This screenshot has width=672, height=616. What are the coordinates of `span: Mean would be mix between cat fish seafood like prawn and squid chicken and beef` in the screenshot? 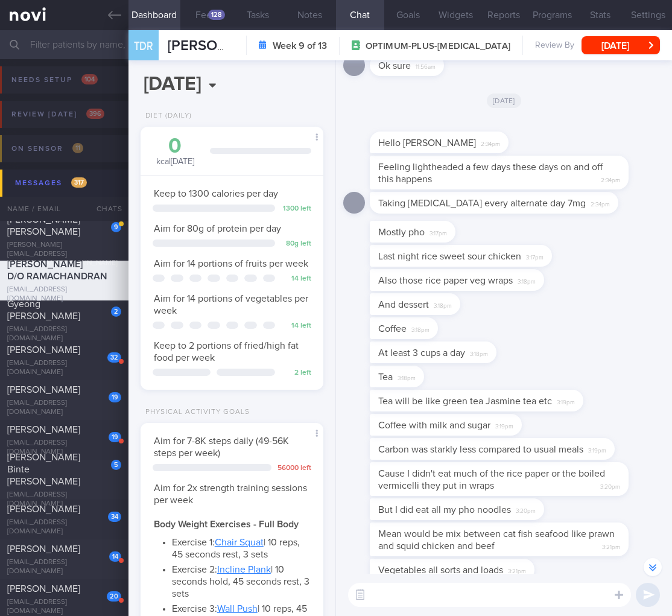 It's located at (496, 540).